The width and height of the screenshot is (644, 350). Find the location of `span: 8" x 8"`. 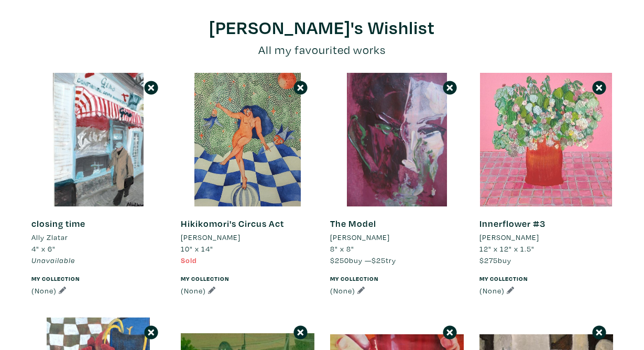

span: 8" x 8" is located at coordinates (342, 249).